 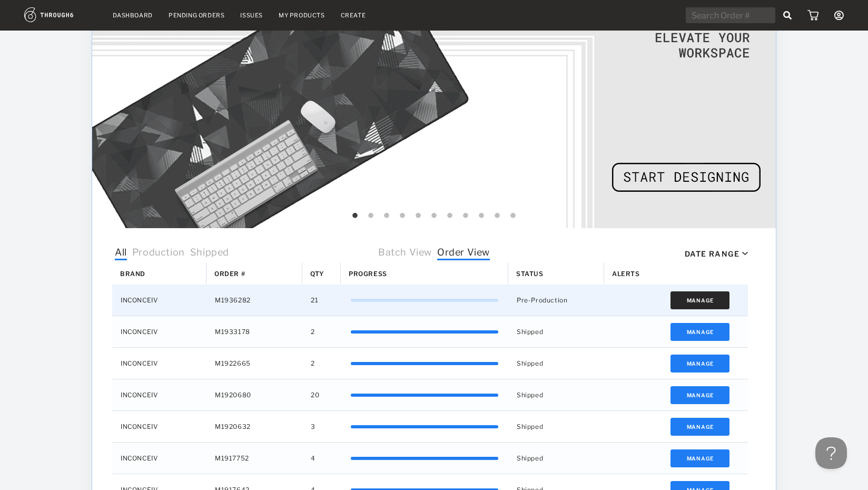 I want to click on img: icon_caret_down_black.69fb8af9.svg, so click(x=745, y=253).